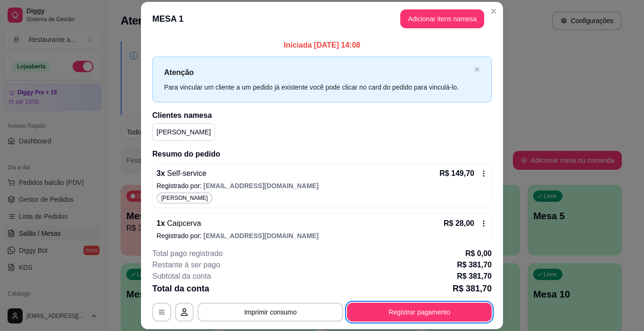 The image size is (644, 331). I want to click on h2: Clientes na mesa, so click(322, 116).